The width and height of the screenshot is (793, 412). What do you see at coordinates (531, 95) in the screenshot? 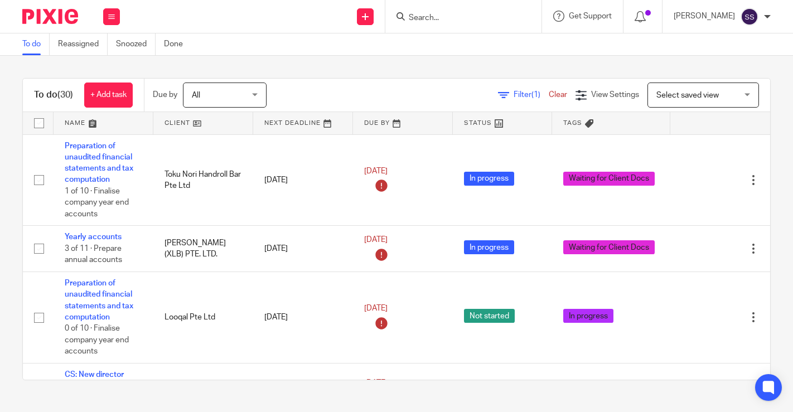
I see `span: Filter` at bounding box center [531, 95].